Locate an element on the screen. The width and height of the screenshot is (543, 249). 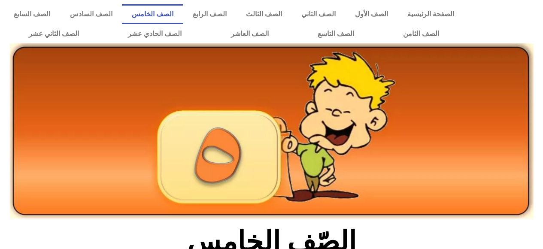
a: الصف الثالث is located at coordinates (264, 14).